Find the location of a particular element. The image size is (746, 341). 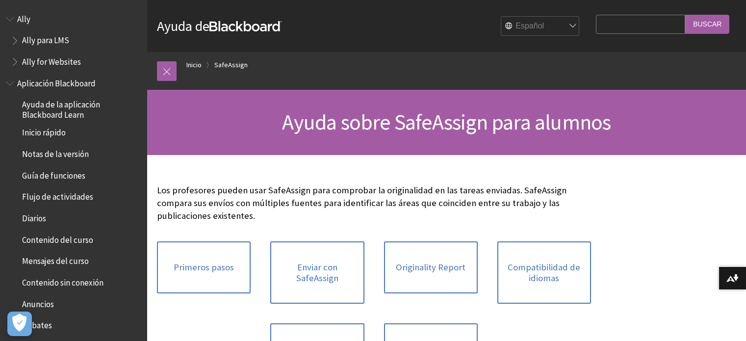

a: Compatibilidad de idiomas is located at coordinates (544, 272).